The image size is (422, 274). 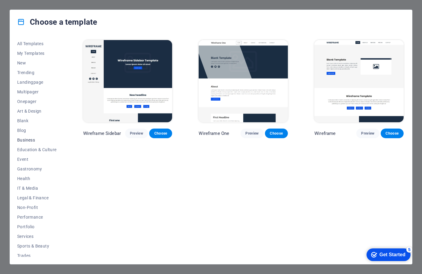 I want to click on div: Get Started, so click(x=31, y=9).